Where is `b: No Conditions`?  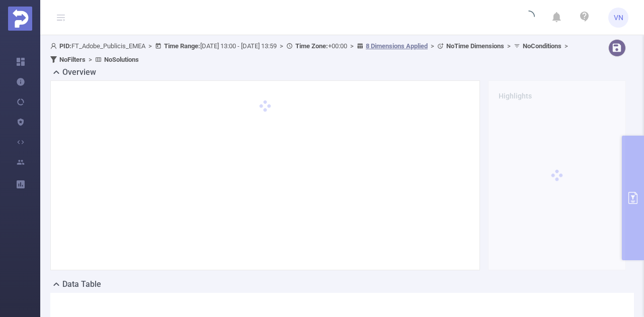
b: No Conditions is located at coordinates (542, 45).